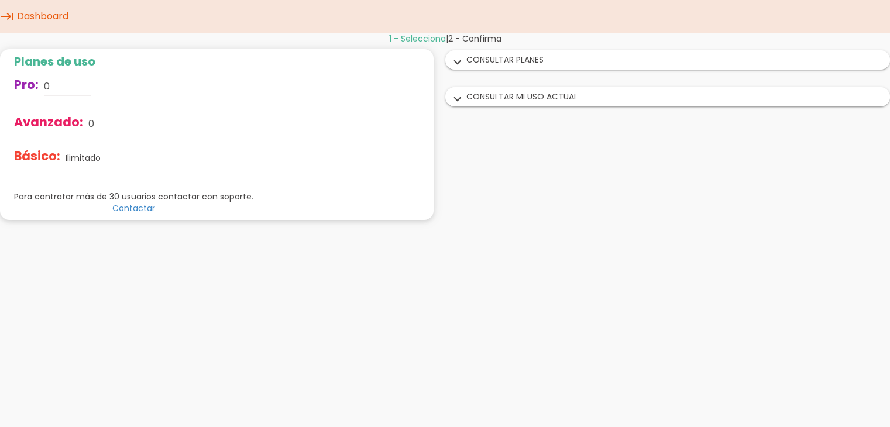  What do you see at coordinates (133, 197) in the screenshot?
I see `p: Para contratar más de 30 usuarios contactar con soporte.` at bounding box center [133, 197].